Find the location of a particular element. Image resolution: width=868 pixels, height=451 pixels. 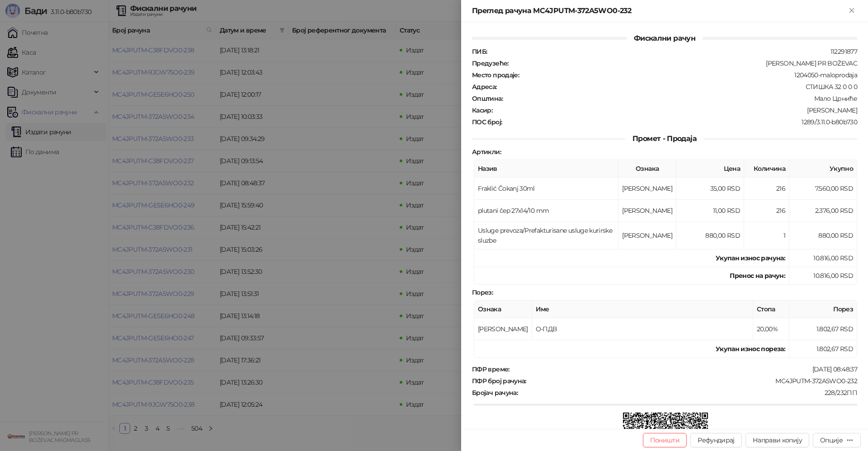

th: Назив is located at coordinates (546, 168).